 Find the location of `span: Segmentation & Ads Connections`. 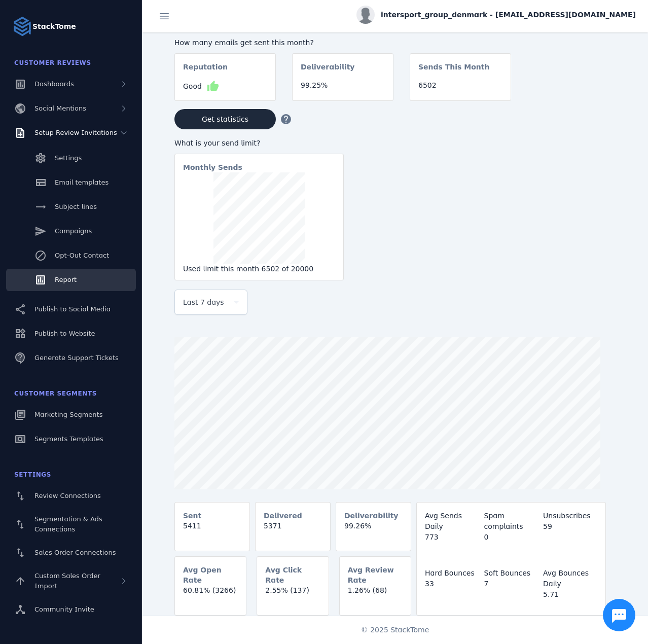

span: Segmentation & Ads Connections is located at coordinates (68, 524).